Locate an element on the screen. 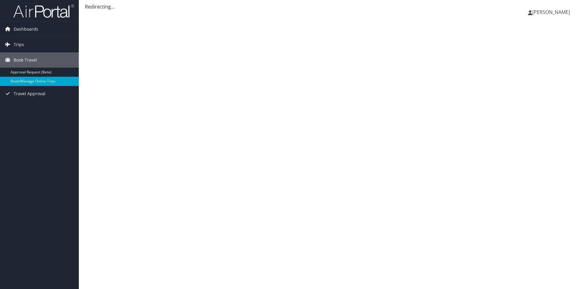  span: Dashboards is located at coordinates (26, 29).